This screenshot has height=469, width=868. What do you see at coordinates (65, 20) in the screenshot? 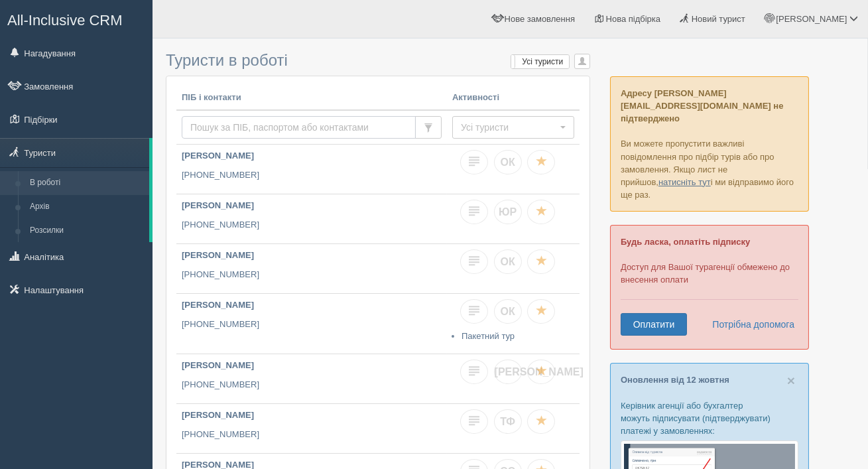
I see `span: All-Inclusive CRM` at bounding box center [65, 20].